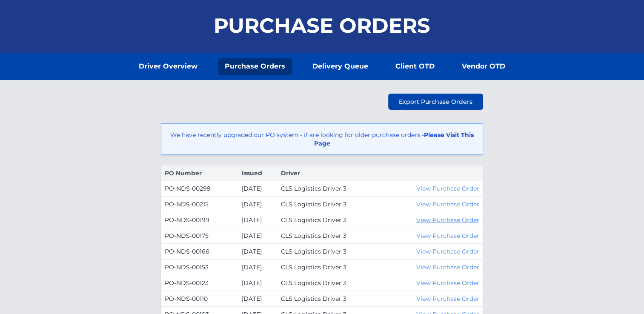 Image resolution: width=644 pixels, height=314 pixels. I want to click on a: PO-NDS-00123, so click(187, 283).